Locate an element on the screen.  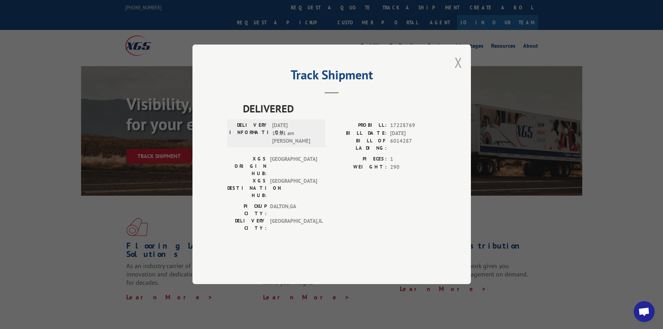
span: 1 is located at coordinates (413, 159).